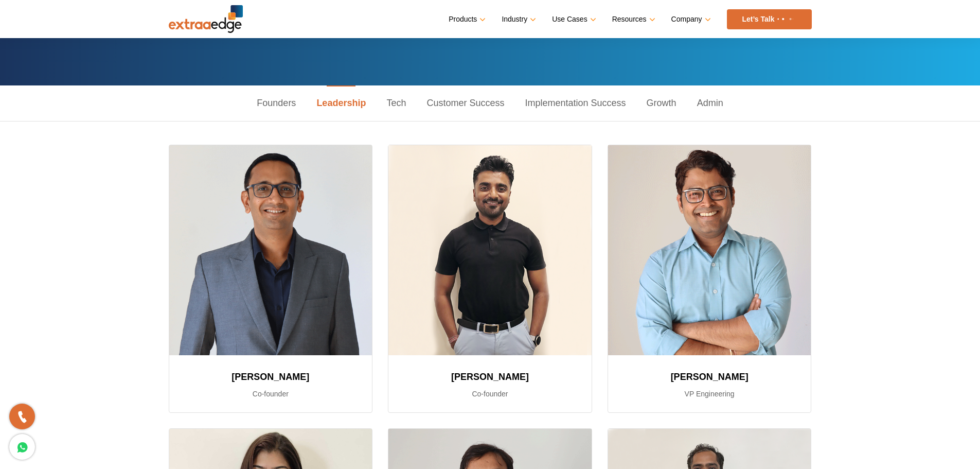  Describe the element at coordinates (341, 103) in the screenshot. I see `a: Leadership` at that location.